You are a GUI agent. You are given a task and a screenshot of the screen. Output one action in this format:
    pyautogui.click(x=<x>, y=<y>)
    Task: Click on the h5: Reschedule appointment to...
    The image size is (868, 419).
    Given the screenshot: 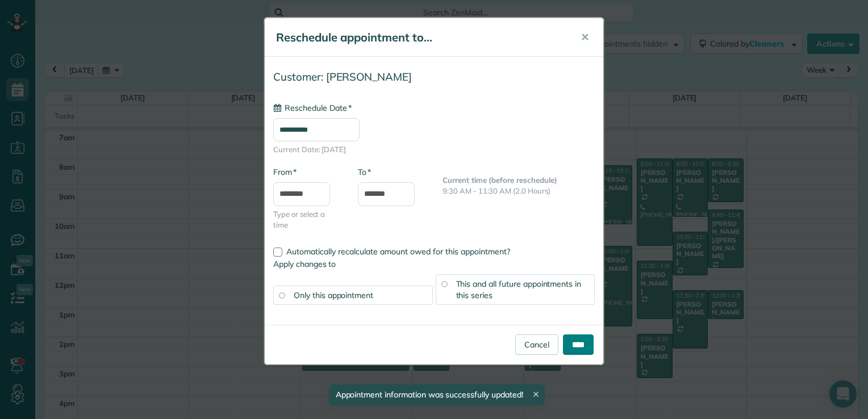 What is the action you would take?
    pyautogui.click(x=420, y=37)
    